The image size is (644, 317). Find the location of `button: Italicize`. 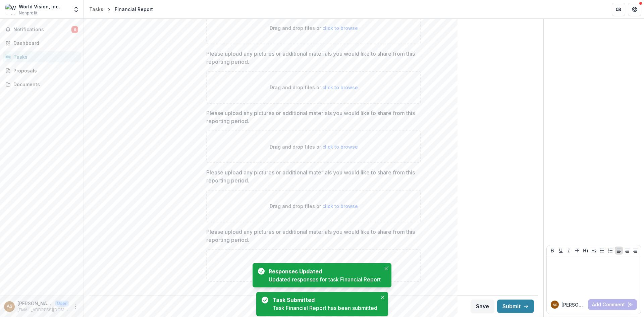

button: Italicize is located at coordinates (569, 251).